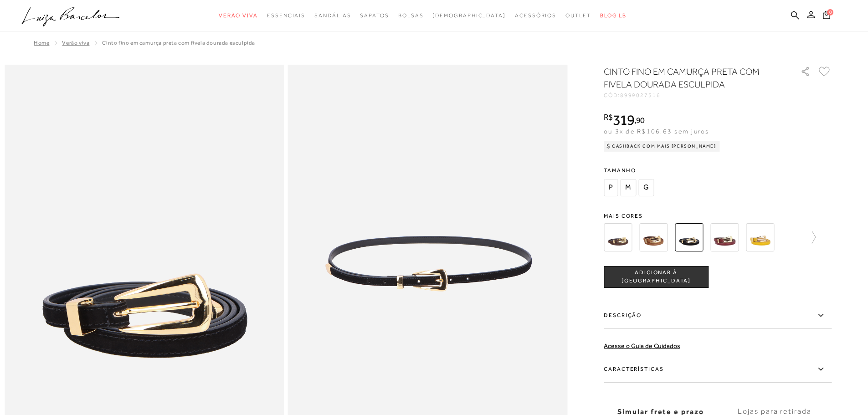  I want to click on span: G, so click(646, 187).